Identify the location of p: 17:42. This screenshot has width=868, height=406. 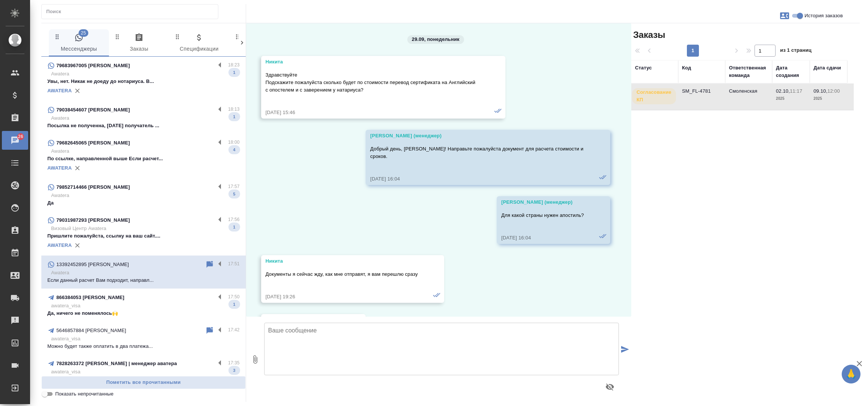
(233, 330).